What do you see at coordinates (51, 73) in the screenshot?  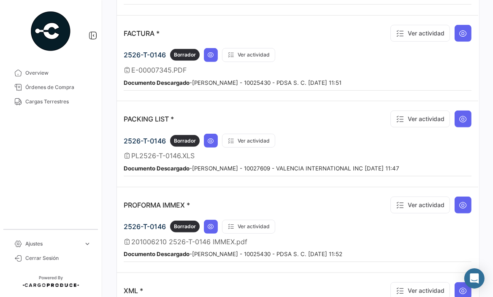 I see `a: Overview` at bounding box center [51, 73].